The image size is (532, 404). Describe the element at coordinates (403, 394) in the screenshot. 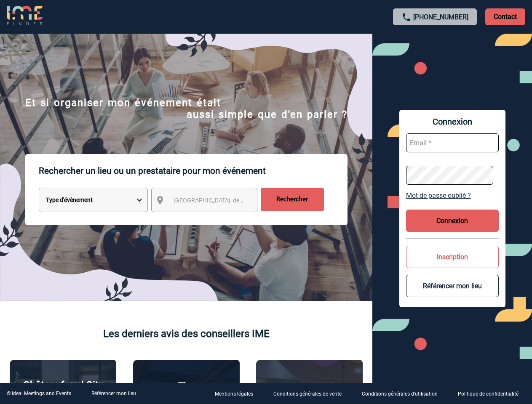

I see `a: Conditions générales d'utilisation` at that location.